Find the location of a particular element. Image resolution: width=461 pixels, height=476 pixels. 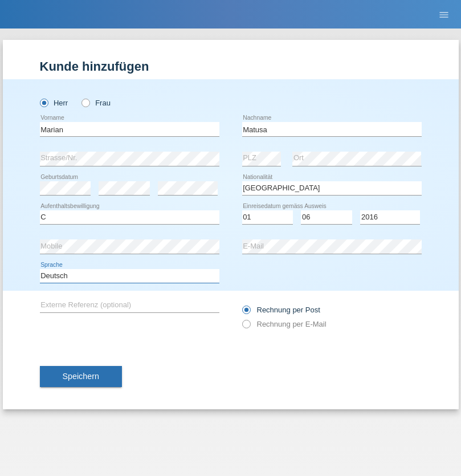

a: menu is located at coordinates (444, 15).